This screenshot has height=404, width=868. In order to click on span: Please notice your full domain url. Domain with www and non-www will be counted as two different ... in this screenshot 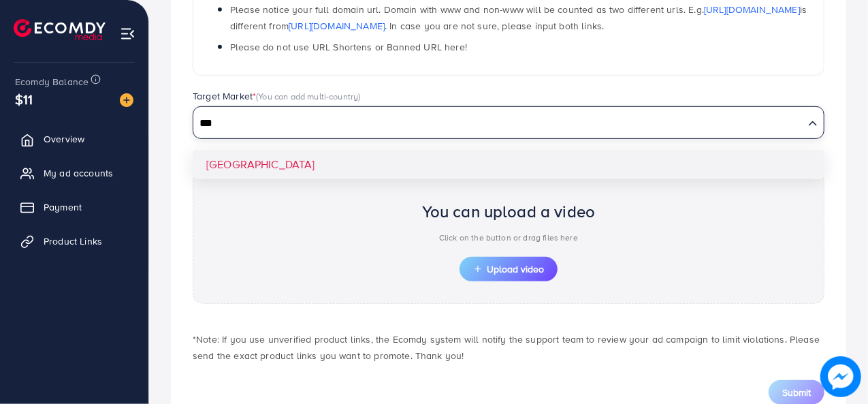, I will do `click(518, 17)`.